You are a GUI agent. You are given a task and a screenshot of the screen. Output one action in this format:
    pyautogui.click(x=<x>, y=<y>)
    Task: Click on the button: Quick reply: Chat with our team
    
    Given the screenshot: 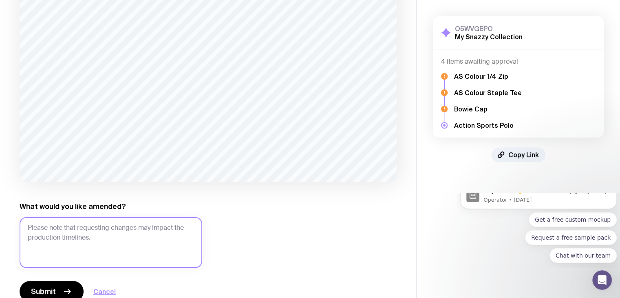 What is the action you would take?
    pyautogui.click(x=126, y=63)
    